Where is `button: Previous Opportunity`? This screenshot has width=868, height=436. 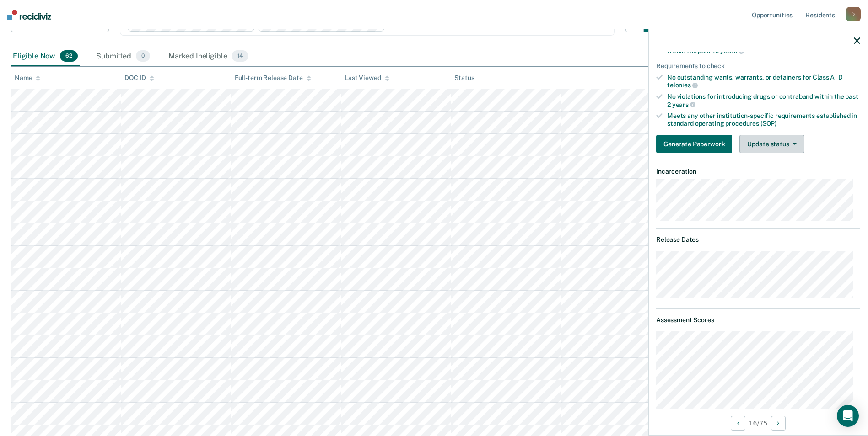
button: Previous Opportunity is located at coordinates (738, 423).